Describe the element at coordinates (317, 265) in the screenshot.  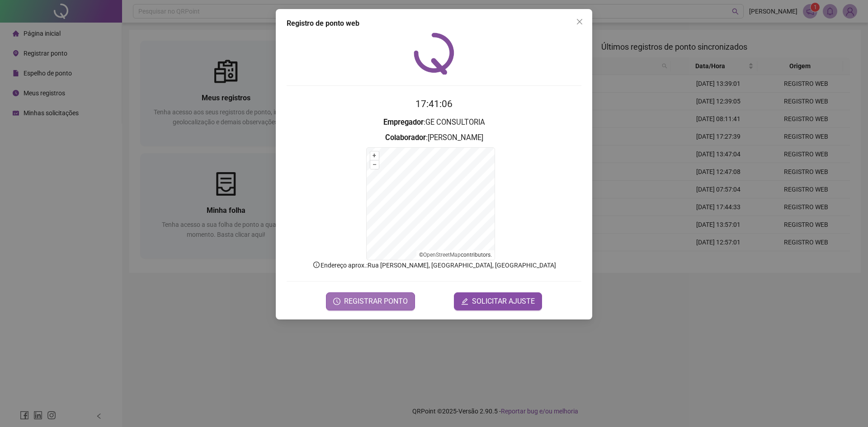
I see `span: info-circle` at that location.